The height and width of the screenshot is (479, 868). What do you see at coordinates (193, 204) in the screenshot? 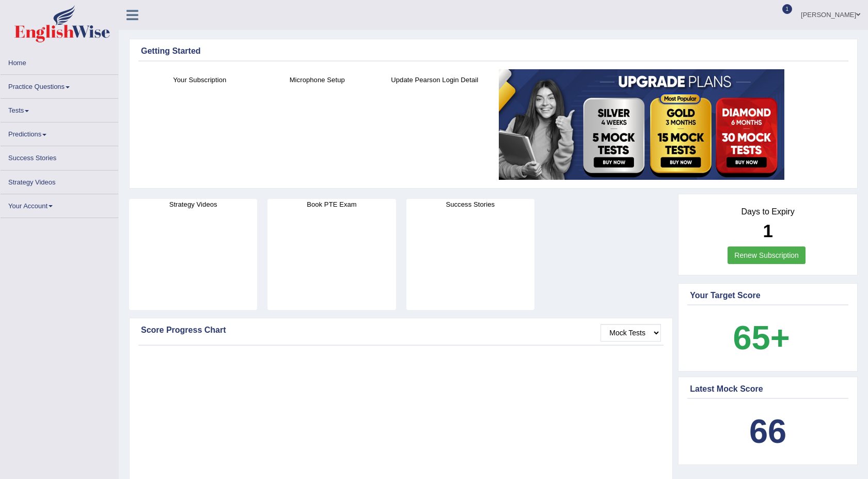
I see `h4: Strategy Videos` at bounding box center [193, 204].